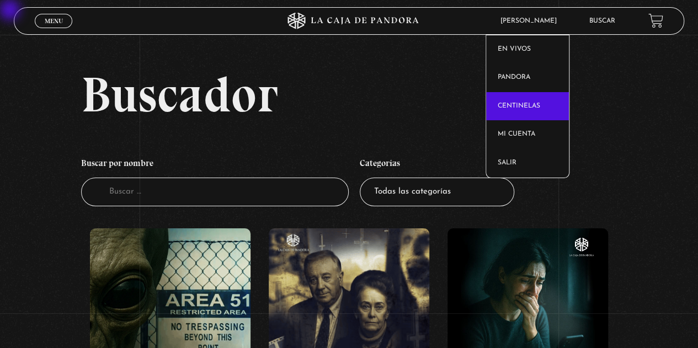  Describe the element at coordinates (527, 78) in the screenshot. I see `a: Pandora` at that location.